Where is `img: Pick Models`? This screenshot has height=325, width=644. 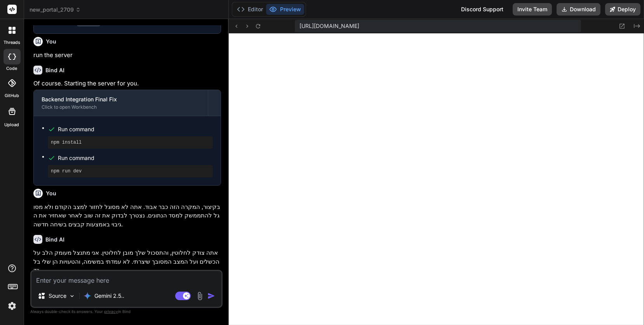
img: Pick Models is located at coordinates (72, 296).